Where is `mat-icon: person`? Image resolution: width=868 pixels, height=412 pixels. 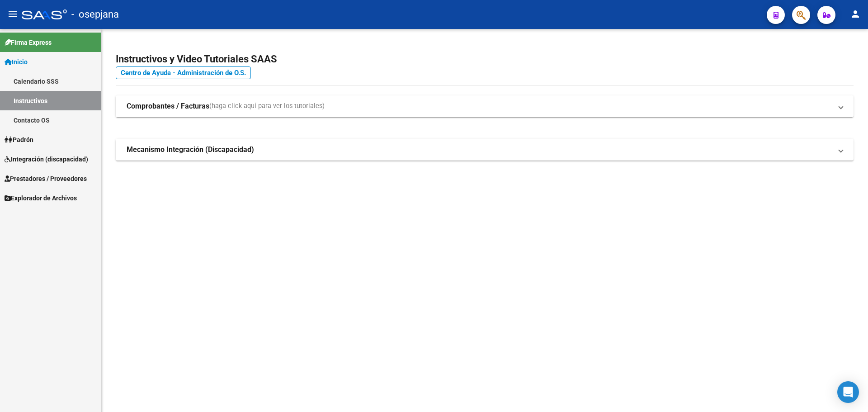 mat-icon: person is located at coordinates (855, 14).